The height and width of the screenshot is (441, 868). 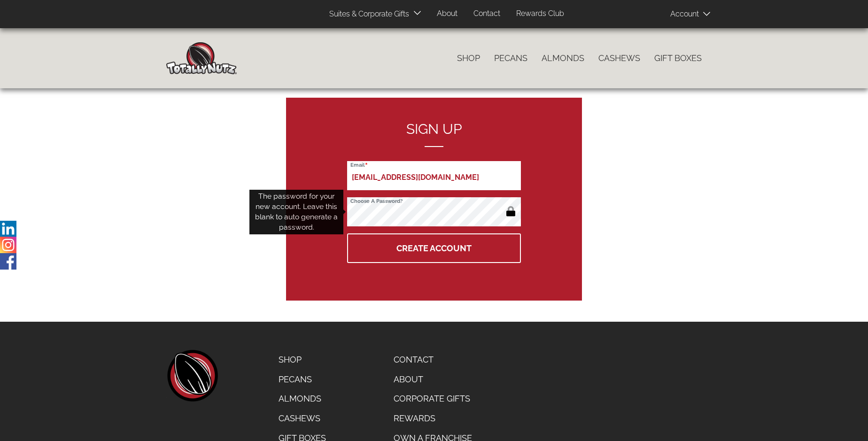 I want to click on div: The password for your new account. Leave this blank to auto generate a password., so click(x=296, y=212).